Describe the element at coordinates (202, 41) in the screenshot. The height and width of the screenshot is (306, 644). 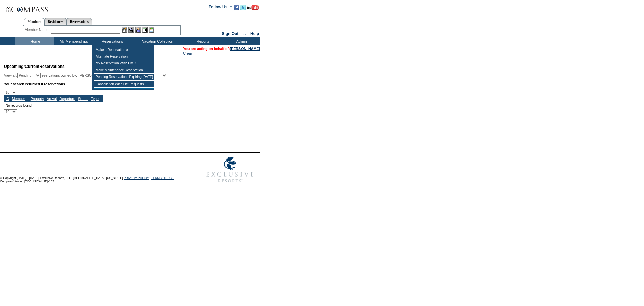
I see `td: Reports` at that location.